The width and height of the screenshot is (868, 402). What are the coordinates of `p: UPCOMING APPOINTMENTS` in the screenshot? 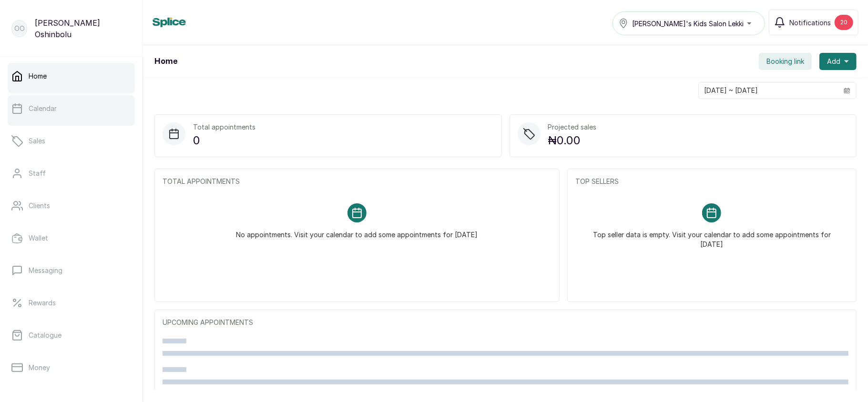 It's located at (505, 323).